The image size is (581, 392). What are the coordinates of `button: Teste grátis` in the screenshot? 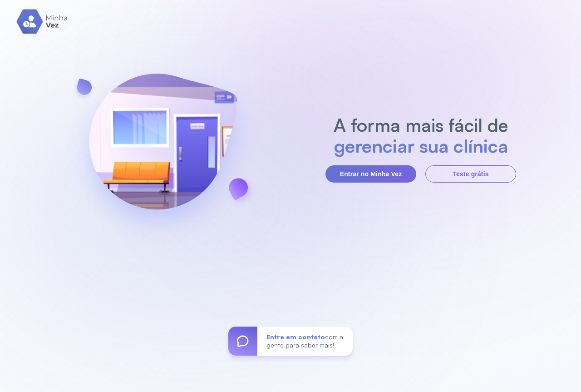 It's located at (471, 174).